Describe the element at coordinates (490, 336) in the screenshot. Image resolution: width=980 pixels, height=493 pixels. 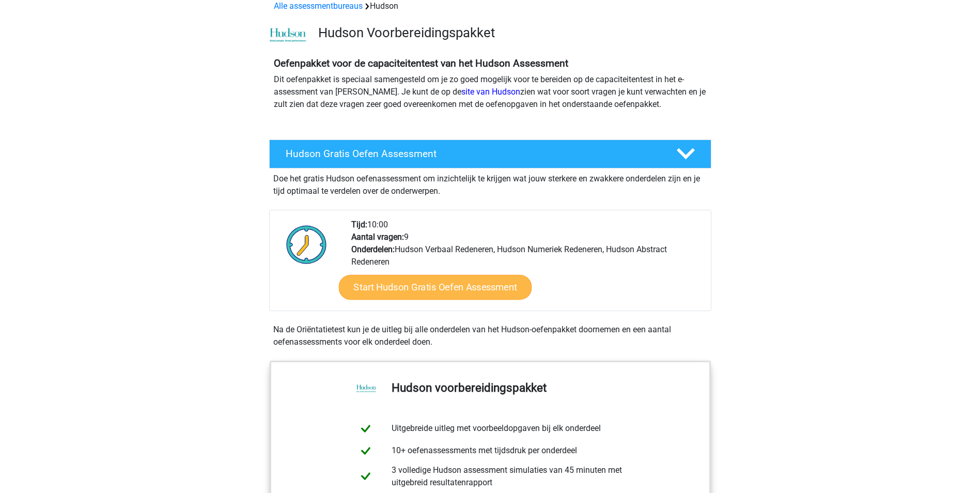
I see `div: Na de Oriëntatietest kun je de uitleg bij alle onderdelen van het Hudson-oefenpakket doornemen en...` at that location.